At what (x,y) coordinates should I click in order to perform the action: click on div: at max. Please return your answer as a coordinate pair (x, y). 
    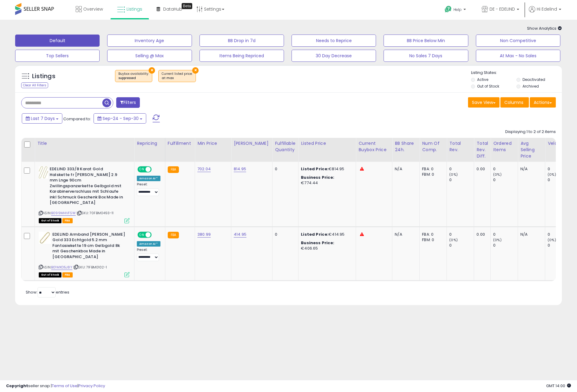
    Looking at the image, I should click on (177, 78).